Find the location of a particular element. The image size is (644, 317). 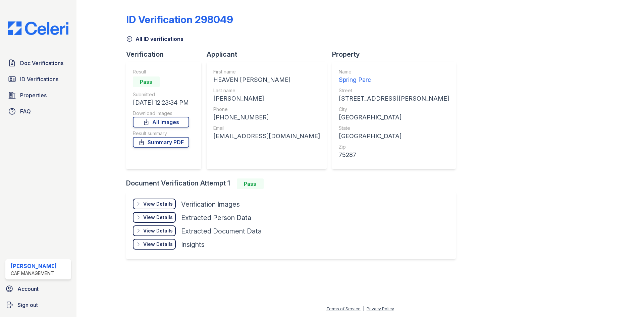

div: ID Verification 298049 is located at coordinates (179, 20).